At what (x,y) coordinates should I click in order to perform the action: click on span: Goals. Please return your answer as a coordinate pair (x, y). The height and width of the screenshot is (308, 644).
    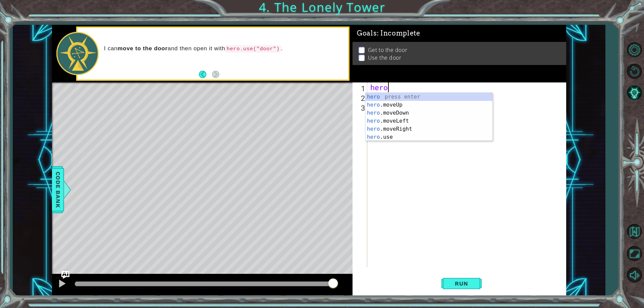
    Looking at the image, I should click on (388, 33).